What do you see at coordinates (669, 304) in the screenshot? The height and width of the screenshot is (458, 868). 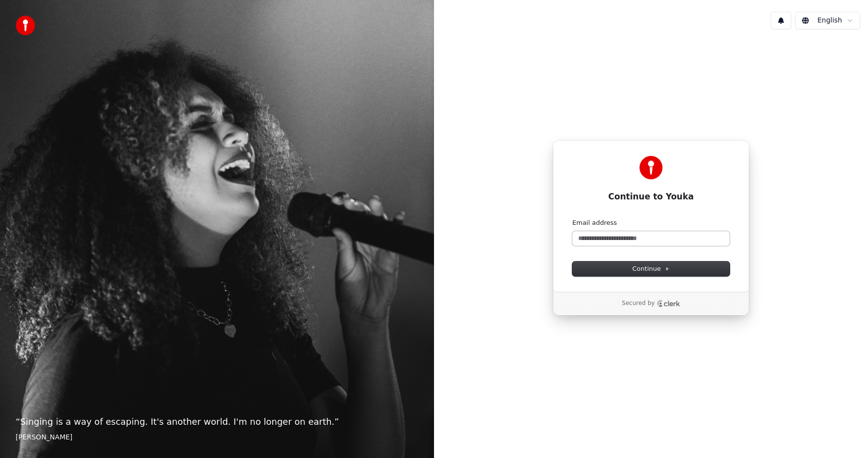 I see `a: Clerk logo` at bounding box center [669, 304].